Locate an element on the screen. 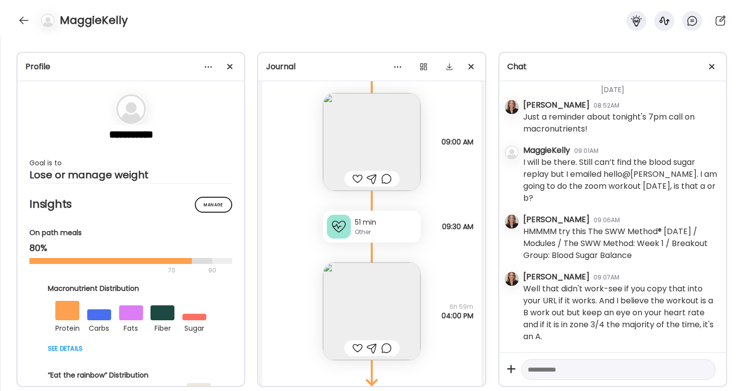 This screenshot has height=391, width=743. div: 09:06AM is located at coordinates (606, 220).